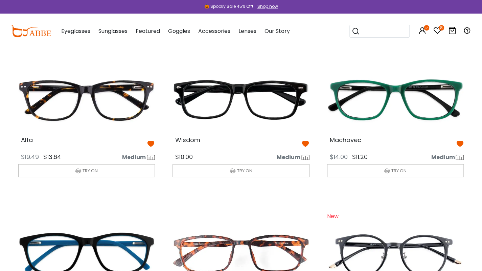 This screenshot has width=482, height=271. What do you see at coordinates (113, 31) in the screenshot?
I see `span: Sunglasses` at bounding box center [113, 31].